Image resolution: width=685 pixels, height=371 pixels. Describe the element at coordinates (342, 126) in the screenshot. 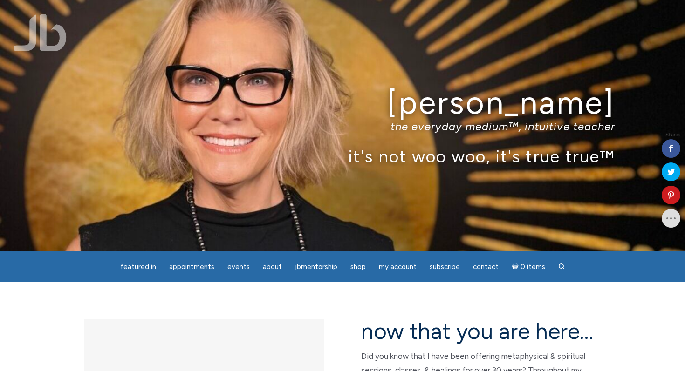

I see `p: the everyday medium™, intuitive teacher` at that location.